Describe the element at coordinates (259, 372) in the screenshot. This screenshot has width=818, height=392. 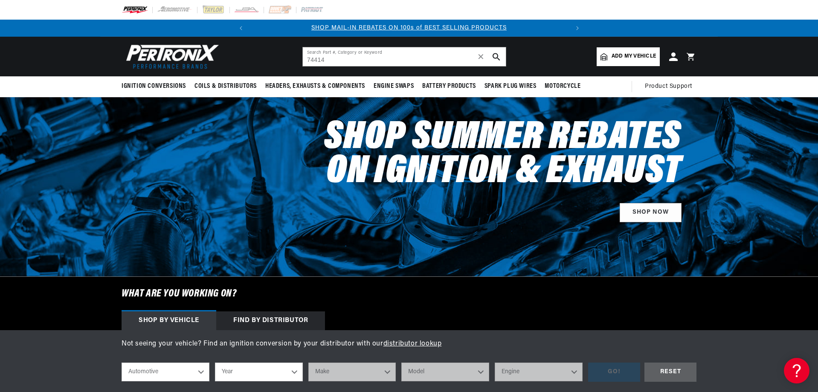
I see `select: Year` at that location.